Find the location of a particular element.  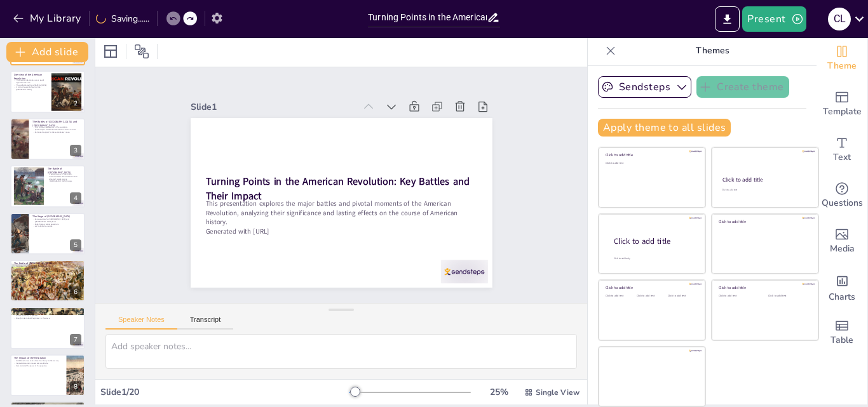

strong: Turning Points in the American Revolution: Key Battles and Their Impact is located at coordinates (337, 189).